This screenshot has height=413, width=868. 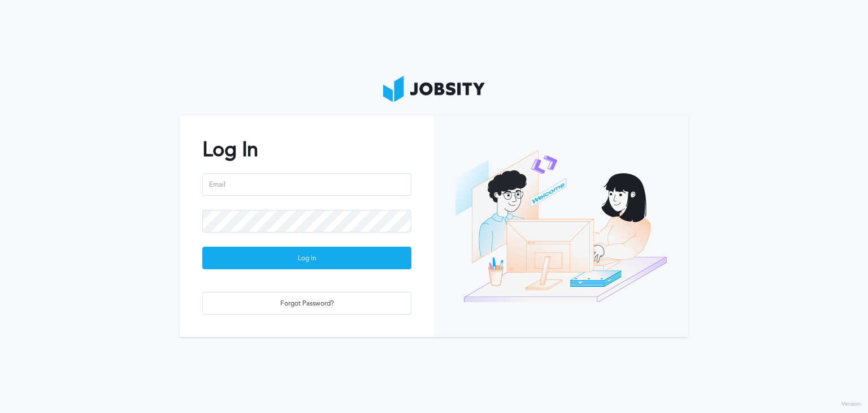 I want to click on div: Forgot Password?, so click(x=307, y=304).